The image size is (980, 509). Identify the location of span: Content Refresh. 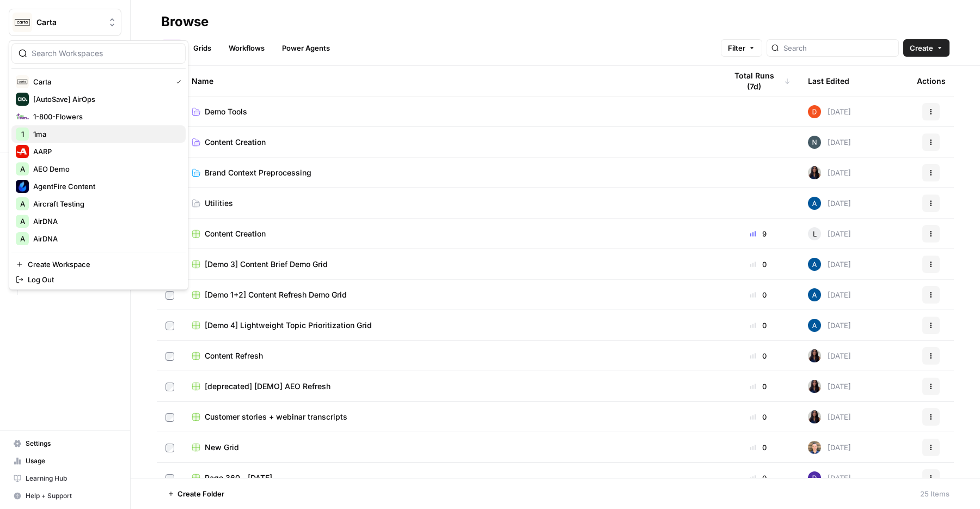
(234, 356).